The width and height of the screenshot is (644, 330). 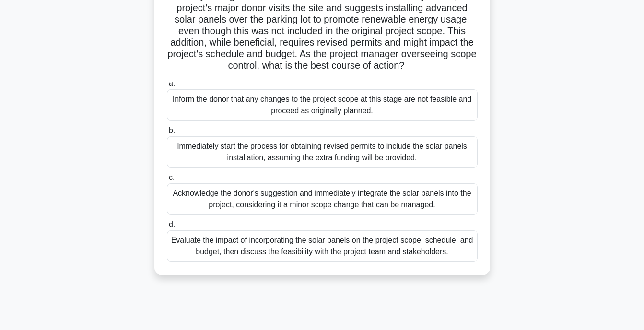 What do you see at coordinates (172, 130) in the screenshot?
I see `span: b.` at bounding box center [172, 130].